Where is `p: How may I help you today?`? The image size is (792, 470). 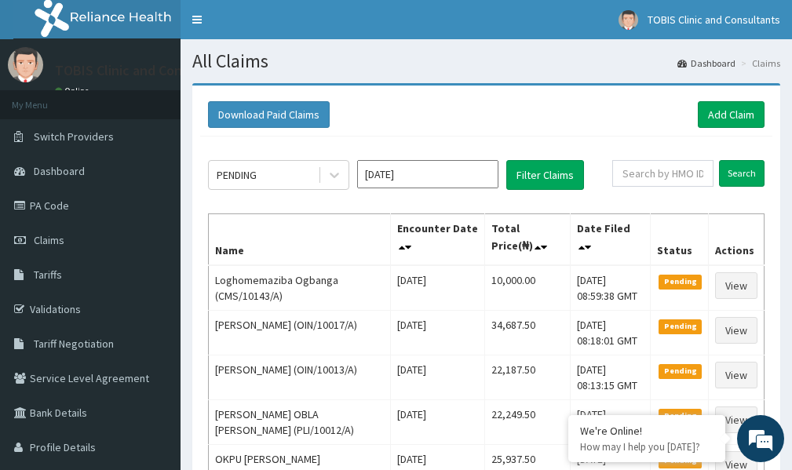 p: How may I help you today? is located at coordinates (647, 447).